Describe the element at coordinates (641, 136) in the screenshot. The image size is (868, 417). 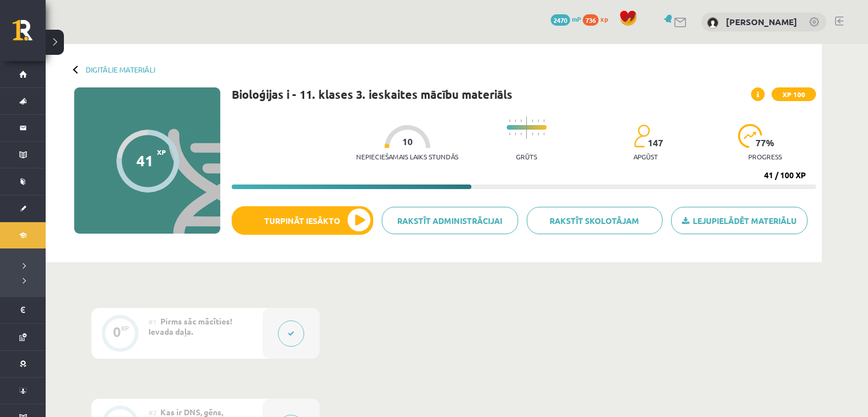
I see `img: students-c634bb4e5e11cddfef0936a35e636f08e4e9abd3cc4e673bd6f9a4125e45ecb1.svg` at that location.